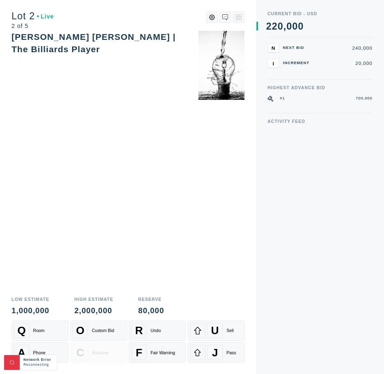 The height and width of the screenshot is (374, 384). I want to click on div: Low Estimate, so click(30, 300).